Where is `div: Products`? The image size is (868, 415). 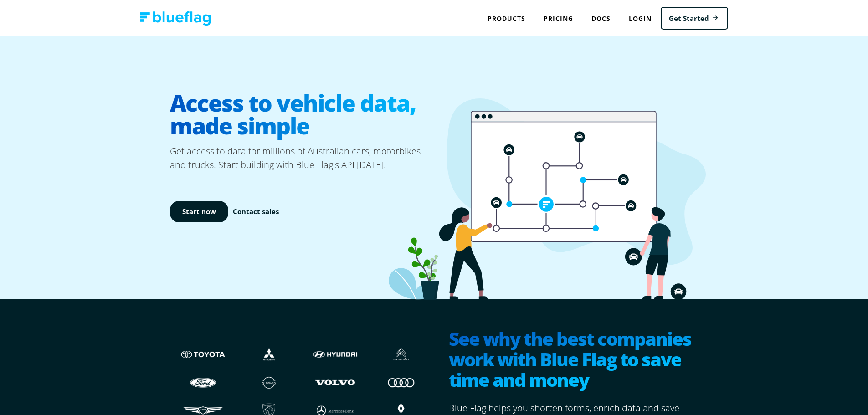 div: Products is located at coordinates (506, 18).